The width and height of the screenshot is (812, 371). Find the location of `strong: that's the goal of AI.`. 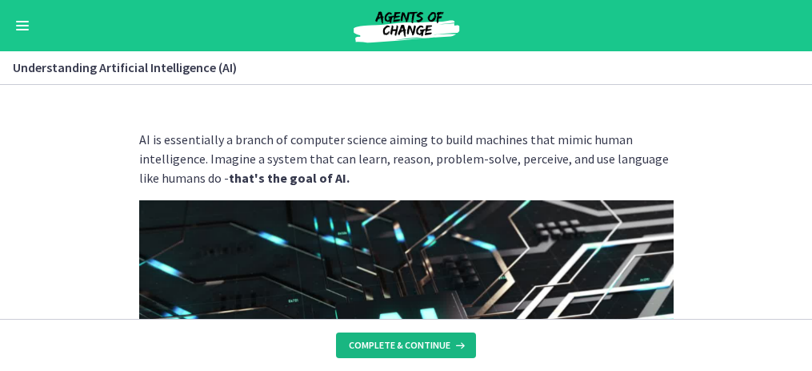

strong: that's the goal of AI. is located at coordinates (289, 178).